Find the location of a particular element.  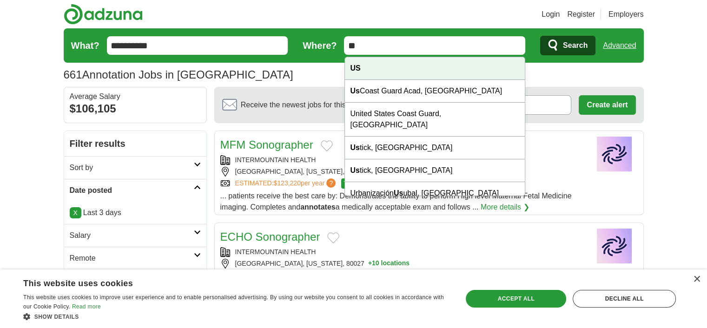

a: More details ❯ is located at coordinates (505, 207).